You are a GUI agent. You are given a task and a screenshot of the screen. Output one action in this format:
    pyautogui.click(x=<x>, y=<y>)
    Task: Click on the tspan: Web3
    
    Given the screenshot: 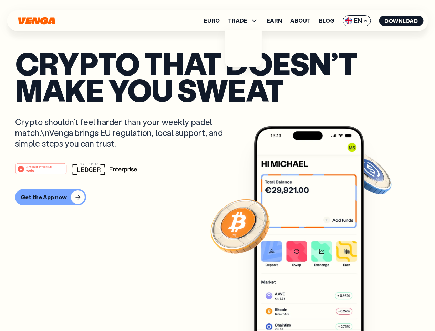 What is the action you would take?
    pyautogui.click(x=30, y=170)
    